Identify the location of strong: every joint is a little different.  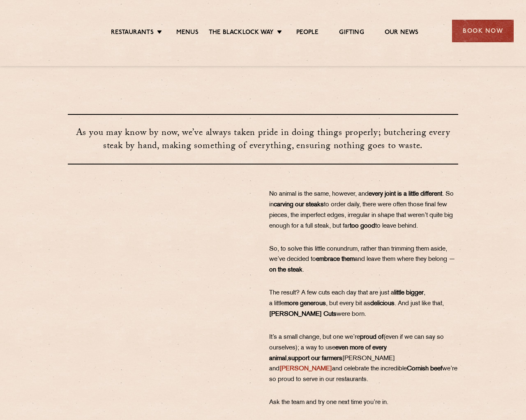
(405, 194).